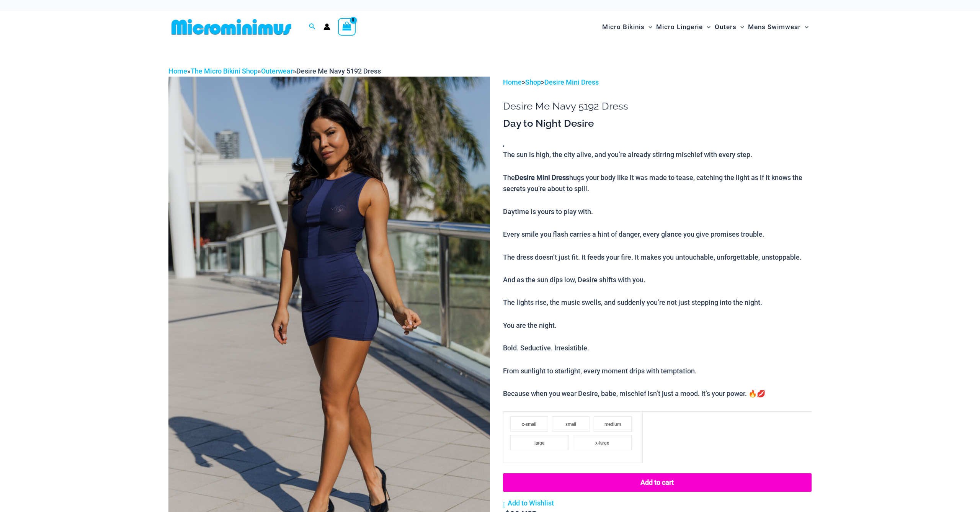 Image resolution: width=980 pixels, height=512 pixels. What do you see at coordinates (627, 27) in the screenshot?
I see `a: Micro BikinisMenu ToggleMenu Toggle` at bounding box center [627, 27].